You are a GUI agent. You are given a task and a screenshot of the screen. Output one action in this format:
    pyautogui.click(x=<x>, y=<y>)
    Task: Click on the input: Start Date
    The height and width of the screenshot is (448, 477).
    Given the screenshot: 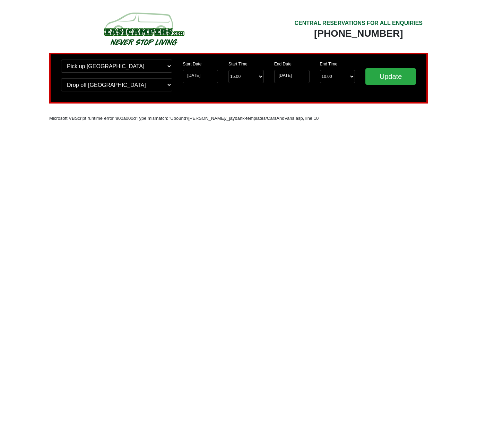 What is the action you would take?
    pyautogui.click(x=200, y=77)
    